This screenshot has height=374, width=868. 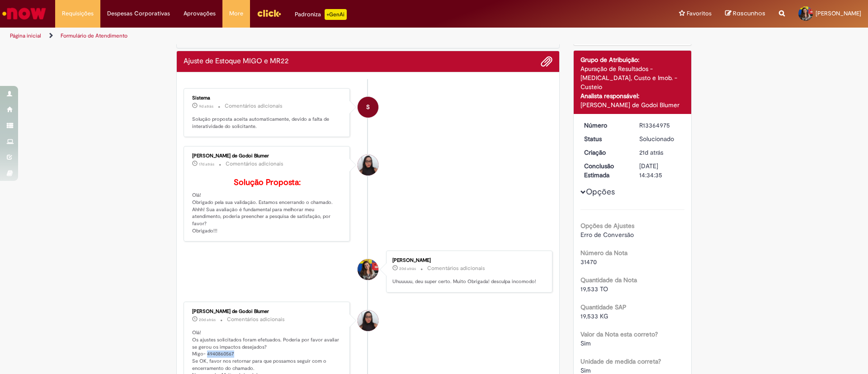 I want to click on time: 08/08/2025 13:30:10, so click(x=407, y=269).